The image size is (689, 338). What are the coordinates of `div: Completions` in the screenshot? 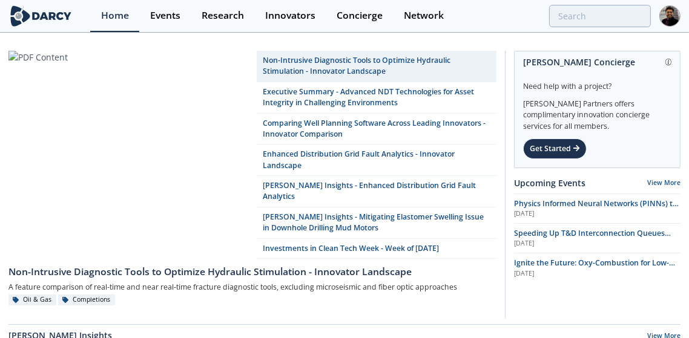 It's located at (87, 300).